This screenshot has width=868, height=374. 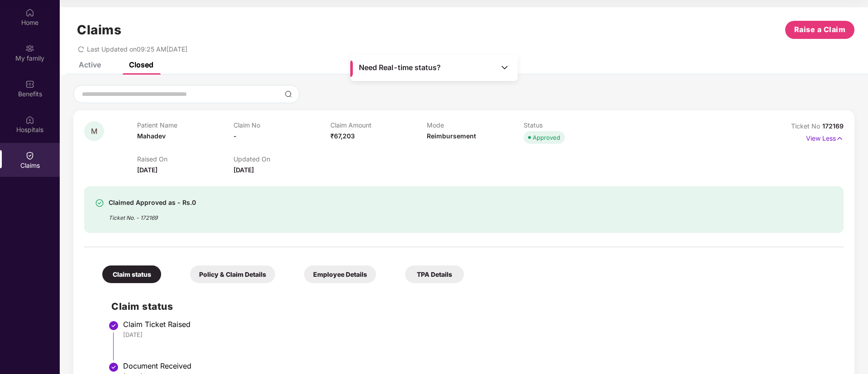 I want to click on div: Claimed Approved as - Rs.0, so click(x=152, y=203).